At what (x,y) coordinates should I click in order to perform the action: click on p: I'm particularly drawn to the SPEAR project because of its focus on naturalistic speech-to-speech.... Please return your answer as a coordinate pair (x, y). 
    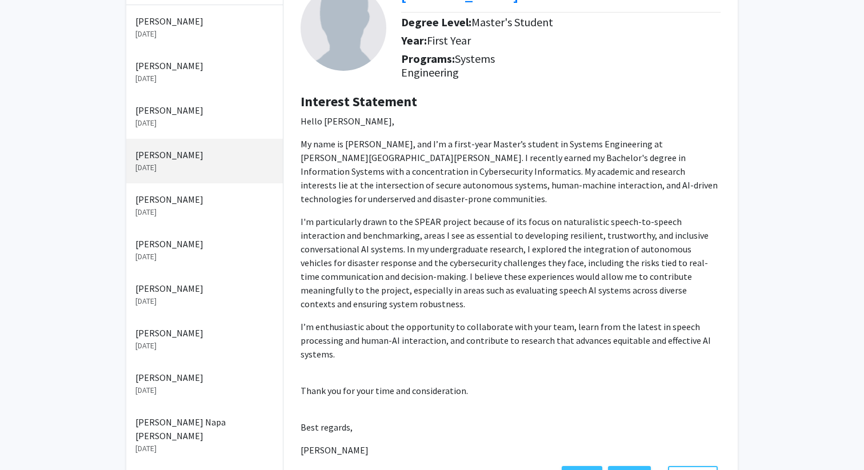
    Looking at the image, I should click on (510, 263).